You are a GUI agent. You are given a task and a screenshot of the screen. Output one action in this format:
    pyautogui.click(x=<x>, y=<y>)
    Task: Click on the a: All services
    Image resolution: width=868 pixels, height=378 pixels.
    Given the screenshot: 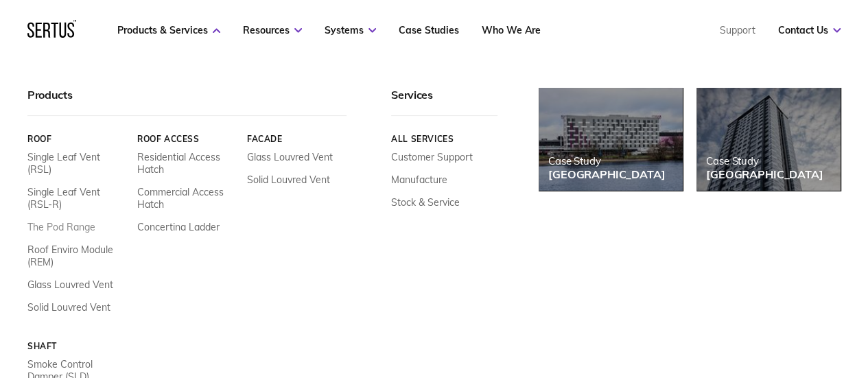 What is the action you would take?
    pyautogui.click(x=444, y=139)
    